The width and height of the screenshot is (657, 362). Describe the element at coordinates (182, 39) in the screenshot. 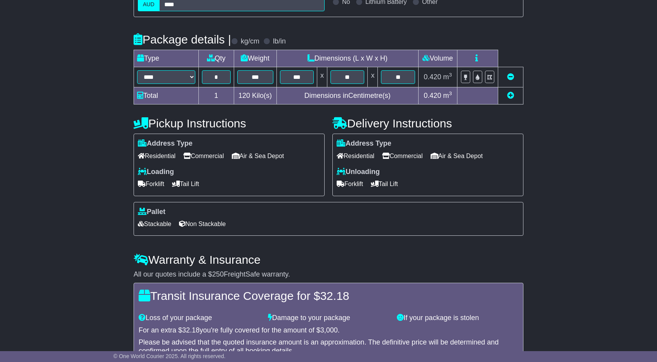

I see `h4: Package details |` at that location.